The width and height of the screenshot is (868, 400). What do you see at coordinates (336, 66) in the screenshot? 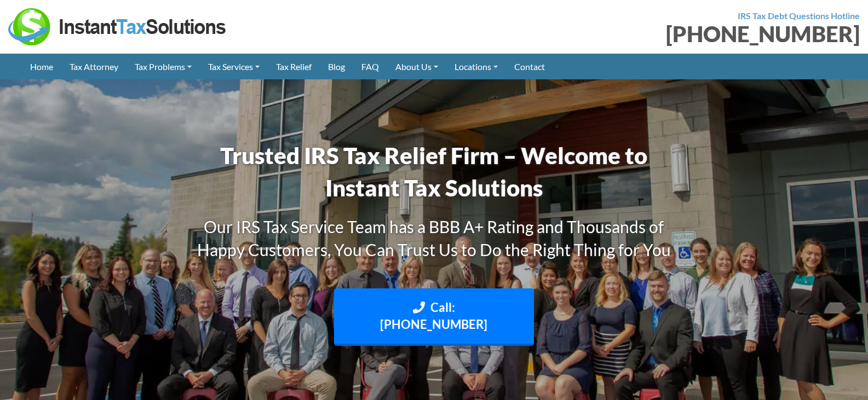
I see `a: Blog` at bounding box center [336, 66].